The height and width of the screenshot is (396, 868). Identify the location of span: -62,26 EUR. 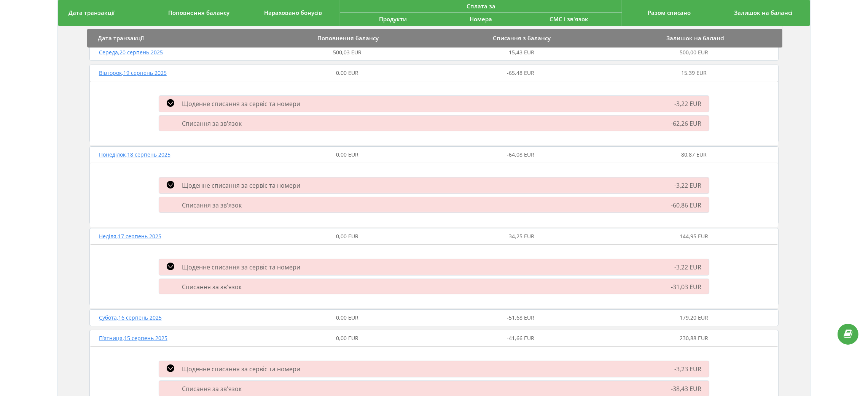
(686, 123).